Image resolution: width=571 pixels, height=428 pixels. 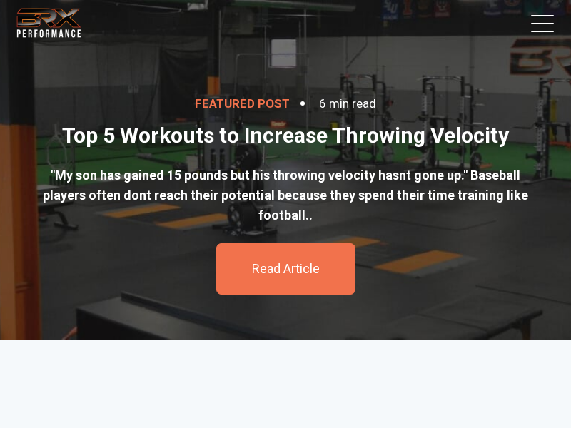 What do you see at coordinates (255, 103) in the screenshot?
I see `span: featured post` at bounding box center [255, 103].